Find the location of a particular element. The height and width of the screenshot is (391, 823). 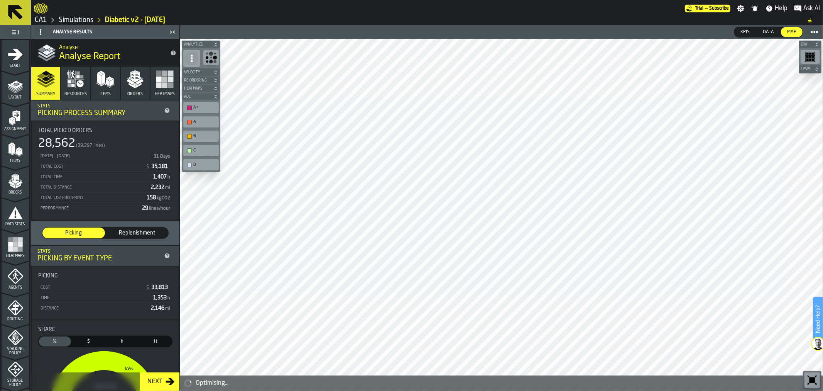

li: menu Storage Policy is located at coordinates (15, 372).